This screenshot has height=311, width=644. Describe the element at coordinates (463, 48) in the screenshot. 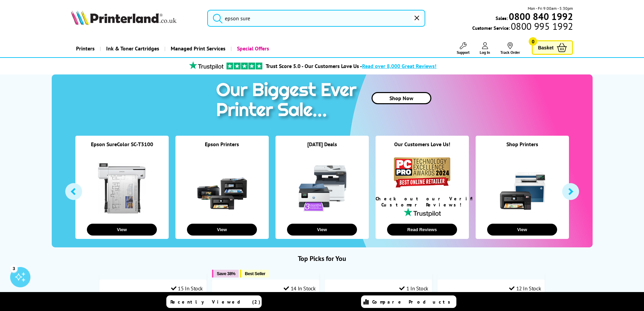

I see `a: Support` at that location.